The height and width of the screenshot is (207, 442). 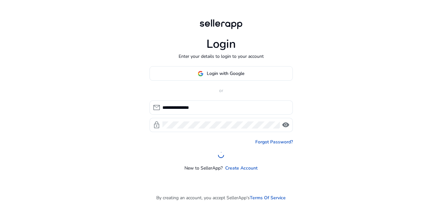 What do you see at coordinates (157, 108) in the screenshot?
I see `span: mail` at bounding box center [157, 108].